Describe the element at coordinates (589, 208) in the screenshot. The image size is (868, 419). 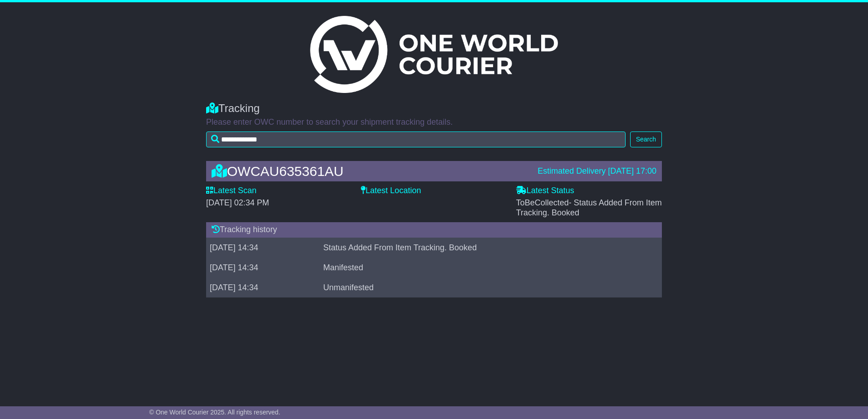
I see `span: - Status Added From Item Tracking. Booked` at that location.